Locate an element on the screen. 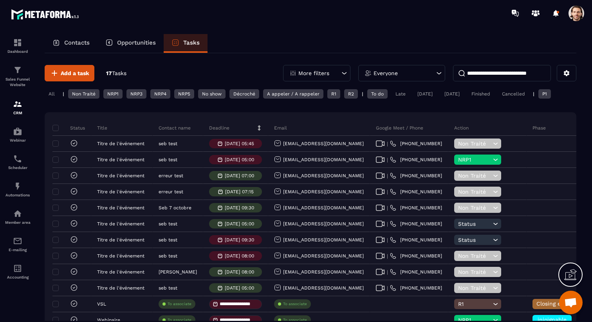  p: Tasks is located at coordinates (191, 43).